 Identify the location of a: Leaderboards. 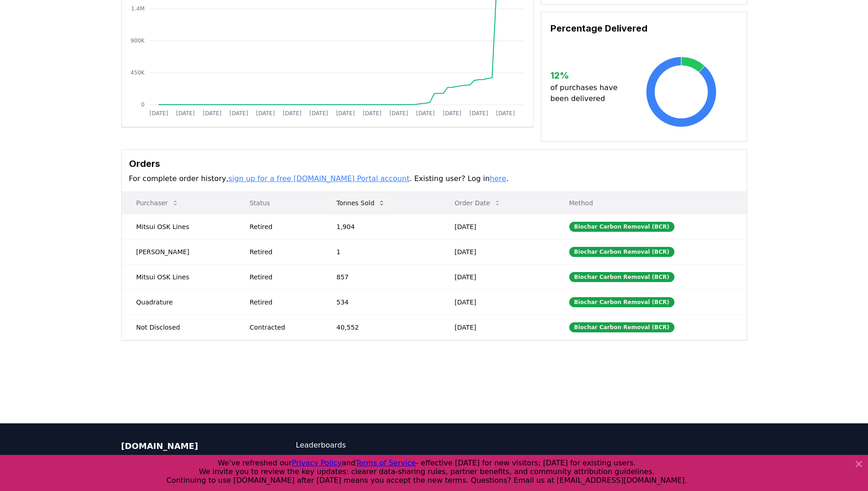
(365, 446).